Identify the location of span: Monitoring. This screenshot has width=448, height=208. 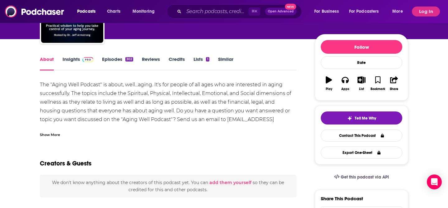
(143, 12).